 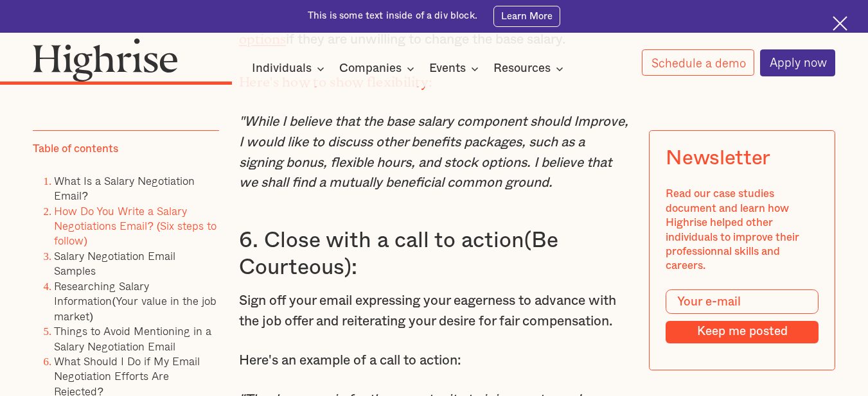 I want to click on img: Cross icon, so click(x=839, y=23).